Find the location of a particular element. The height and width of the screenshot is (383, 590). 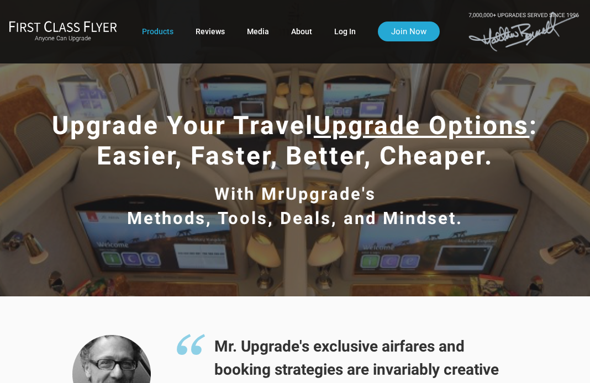

a: Media is located at coordinates (258, 31).